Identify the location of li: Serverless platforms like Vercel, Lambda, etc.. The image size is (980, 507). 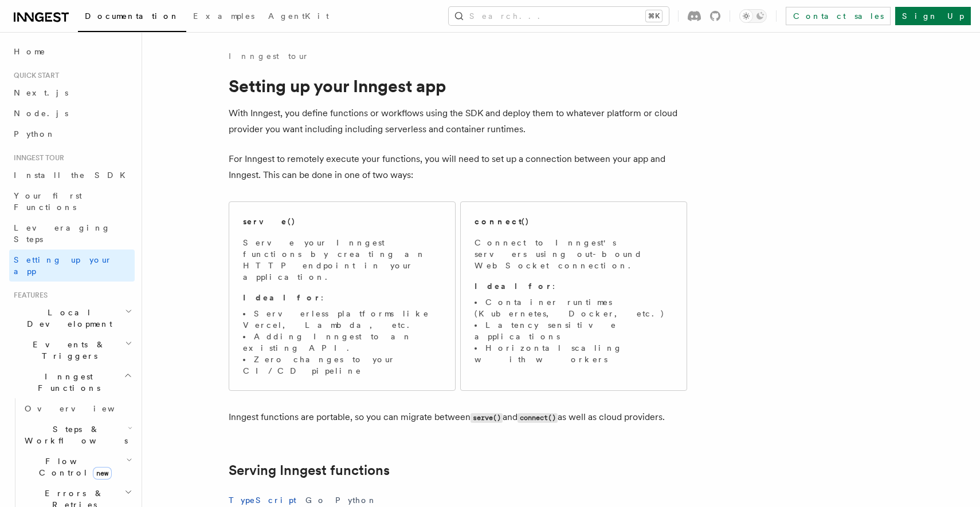
(342, 320).